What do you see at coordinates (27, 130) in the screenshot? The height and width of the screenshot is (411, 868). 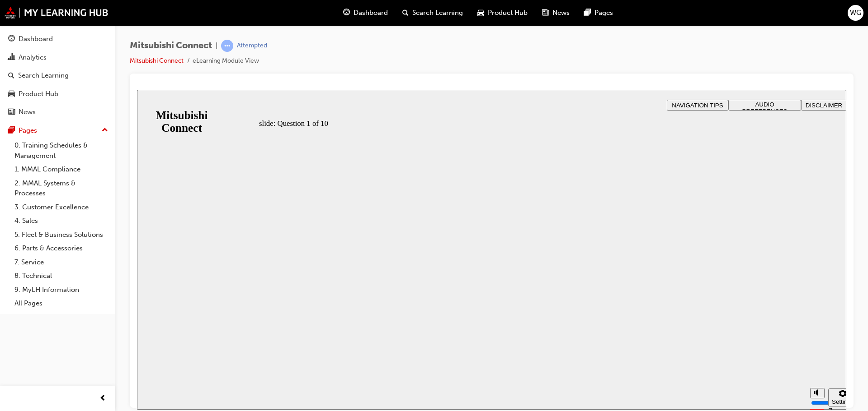 I see `div: Pages` at bounding box center [27, 130].